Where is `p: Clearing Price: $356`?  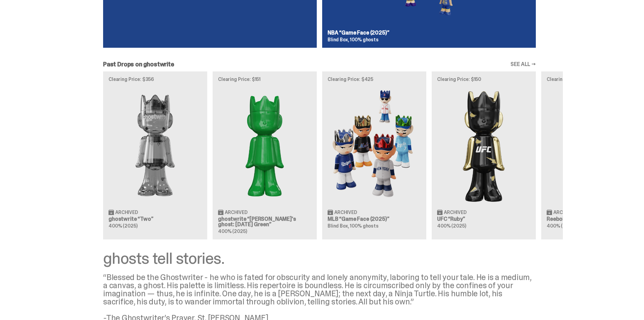
p: Clearing Price: $356 is located at coordinates (155, 79).